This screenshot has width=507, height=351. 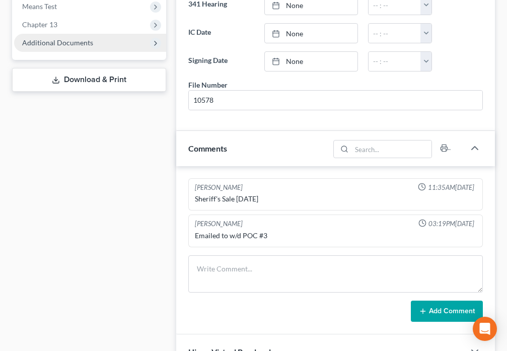 I want to click on div: File Number, so click(x=208, y=85).